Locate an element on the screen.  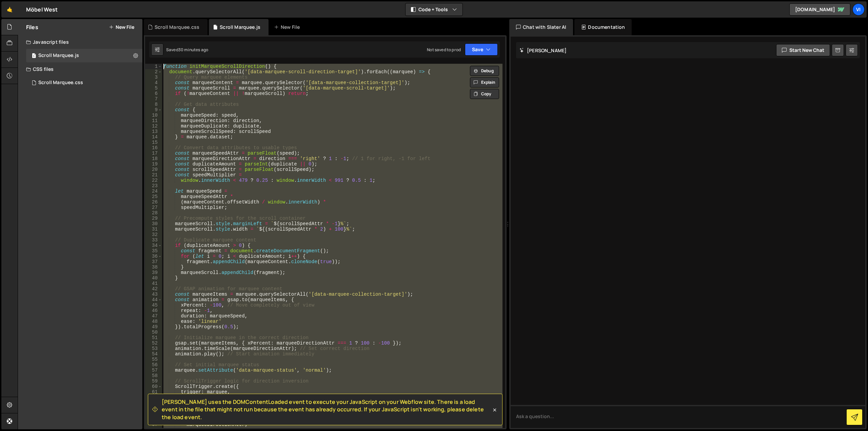
div: 63 is located at coordinates (154, 403).